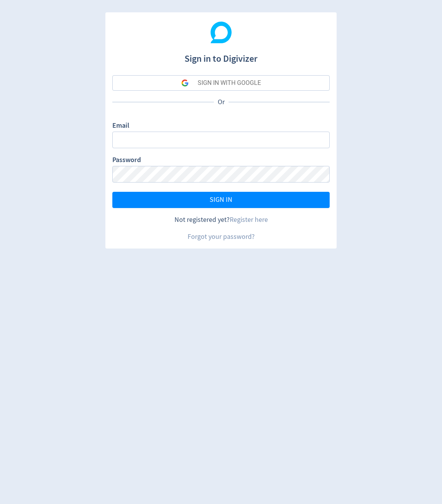 This screenshot has width=442, height=504. I want to click on label: Password, so click(126, 160).